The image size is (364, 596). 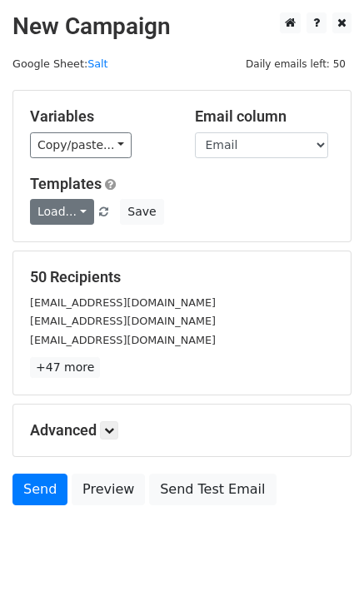 What do you see at coordinates (181, 431) in the screenshot?
I see `h5: Advanced` at bounding box center [181, 431].